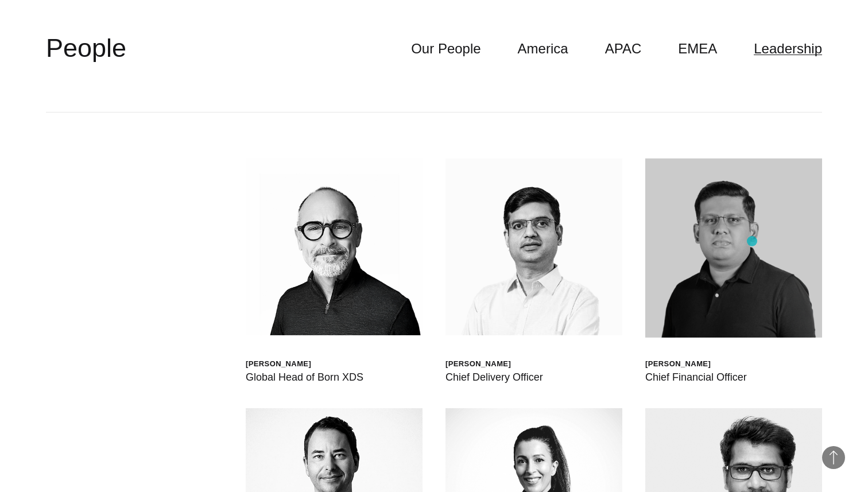 The image size is (868, 492). Describe the element at coordinates (534, 247) in the screenshot. I see `img: Shashank Tamotia` at that location.